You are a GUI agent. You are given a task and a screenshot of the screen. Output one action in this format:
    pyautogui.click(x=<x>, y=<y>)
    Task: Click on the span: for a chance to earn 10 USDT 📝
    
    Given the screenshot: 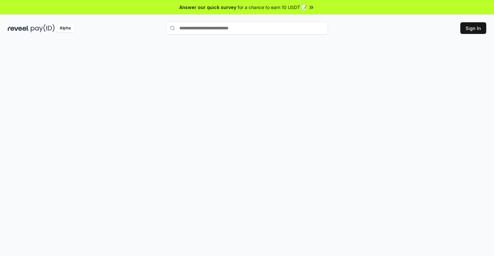 What is the action you would take?
    pyautogui.click(x=272, y=7)
    